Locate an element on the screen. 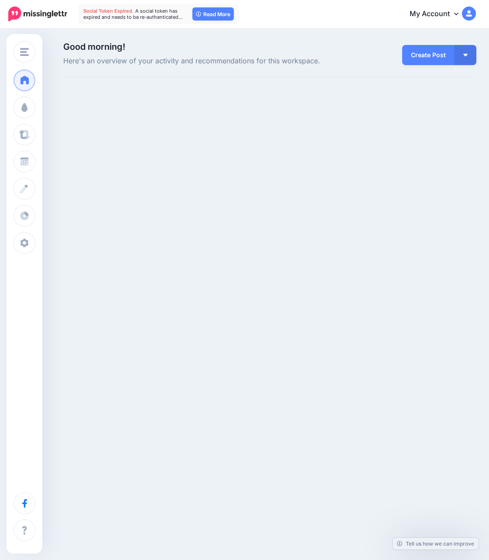 The height and width of the screenshot is (560, 489). a: Tell us how we can improve is located at coordinates (436, 543).